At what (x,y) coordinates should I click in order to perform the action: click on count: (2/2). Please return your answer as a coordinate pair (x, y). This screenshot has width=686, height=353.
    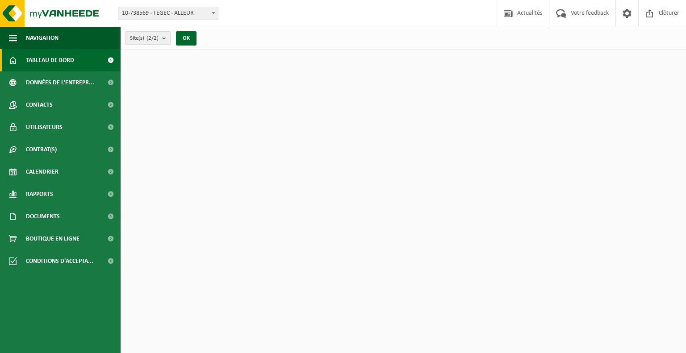
    Looking at the image, I should click on (152, 38).